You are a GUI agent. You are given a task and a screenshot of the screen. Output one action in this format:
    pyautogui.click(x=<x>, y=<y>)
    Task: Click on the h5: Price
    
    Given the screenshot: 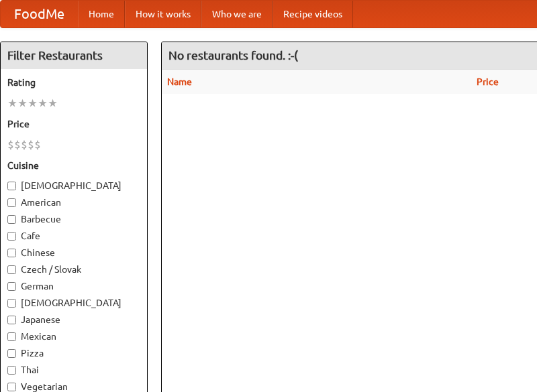 What is the action you would take?
    pyautogui.click(x=74, y=124)
    